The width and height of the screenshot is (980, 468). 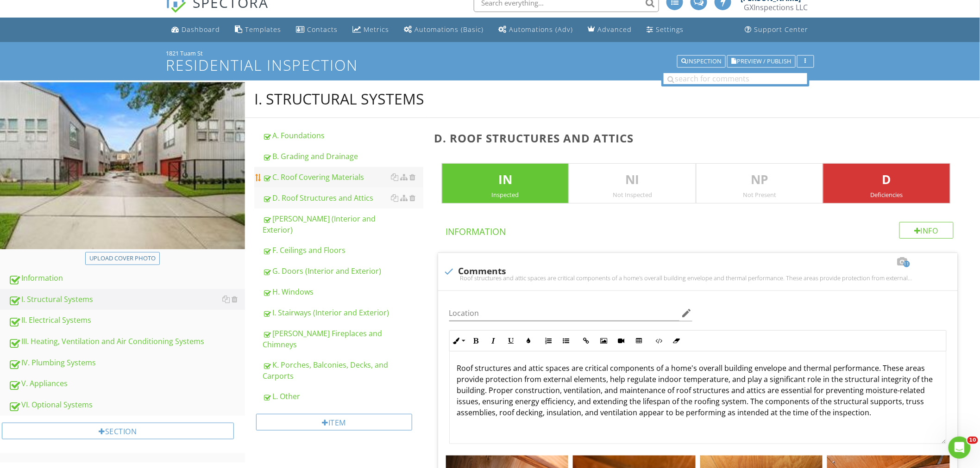 What do you see at coordinates (639, 341) in the screenshot?
I see `button: Insert Table` at bounding box center [639, 341].